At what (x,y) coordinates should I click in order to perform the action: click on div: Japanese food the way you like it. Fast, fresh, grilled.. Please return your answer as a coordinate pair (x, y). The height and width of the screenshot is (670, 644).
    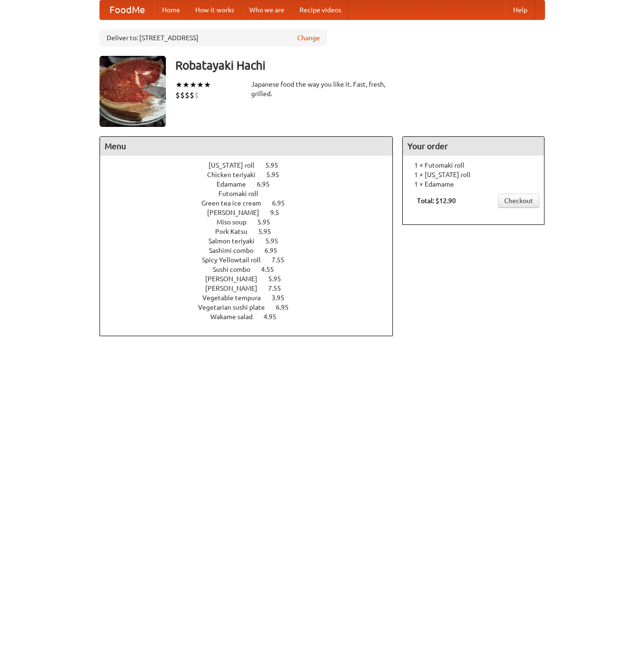
    Looking at the image, I should click on (322, 89).